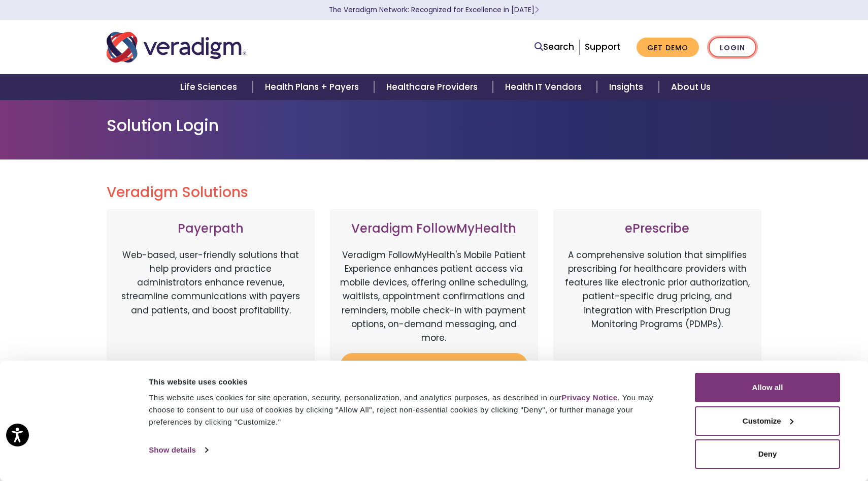  What do you see at coordinates (434, 370) in the screenshot?
I see `a: Login to Veradigm FollowMyHealth` at bounding box center [434, 370].